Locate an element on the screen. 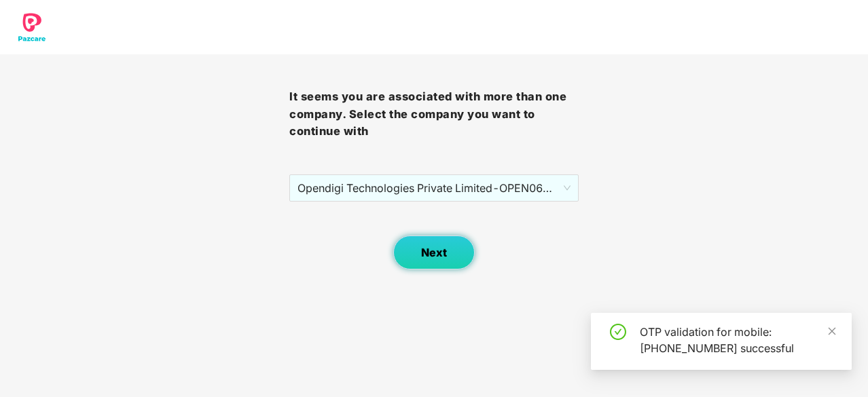  span: close is located at coordinates (832, 331).